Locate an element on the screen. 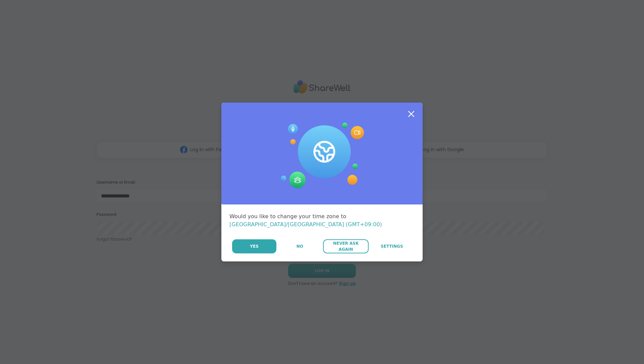 The image size is (644, 364). a: Settings is located at coordinates (392, 247).